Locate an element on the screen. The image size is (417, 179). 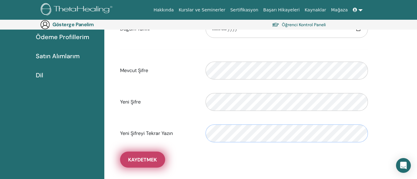
a: Başarı Hikayeleri is located at coordinates (281, 10).